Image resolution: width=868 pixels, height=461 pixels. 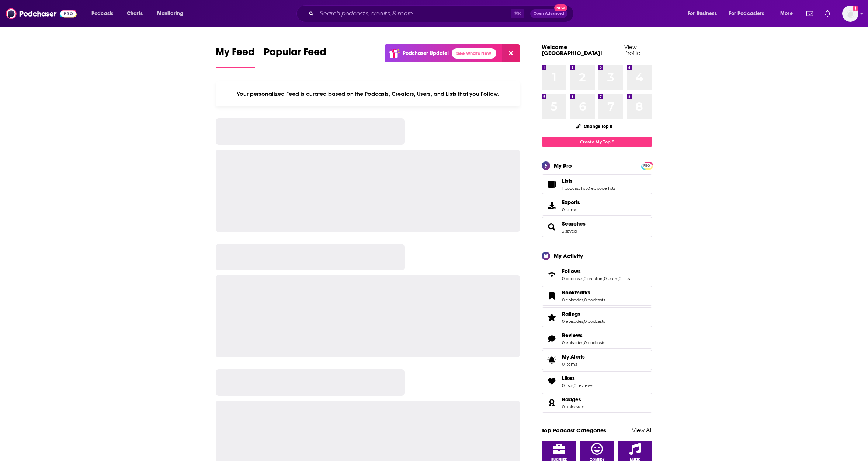 What do you see at coordinates (583, 335) in the screenshot?
I see `a: Reviews` at bounding box center [583, 335].